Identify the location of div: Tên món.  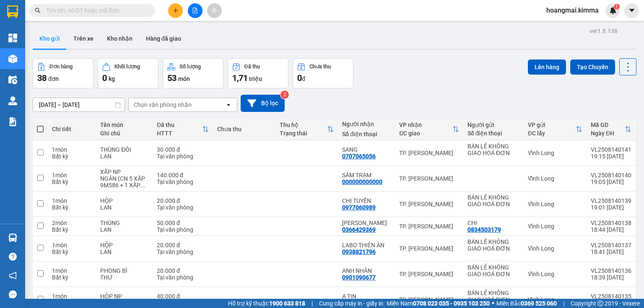
(124, 125).